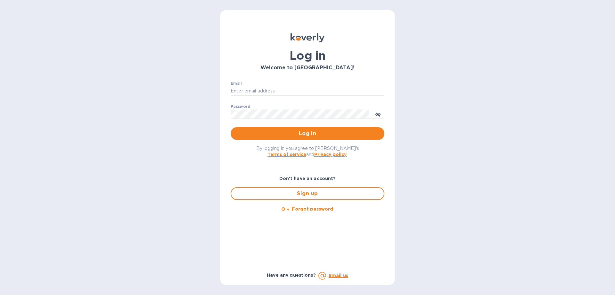 Image resolution: width=615 pixels, height=295 pixels. I want to click on input: Enter email address, so click(308, 91).